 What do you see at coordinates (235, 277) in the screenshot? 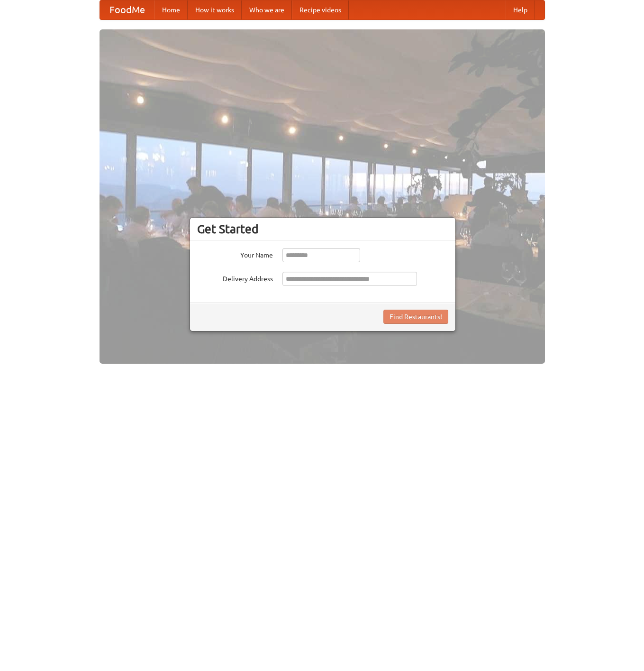
I see `label: Delivery Address` at bounding box center [235, 277].